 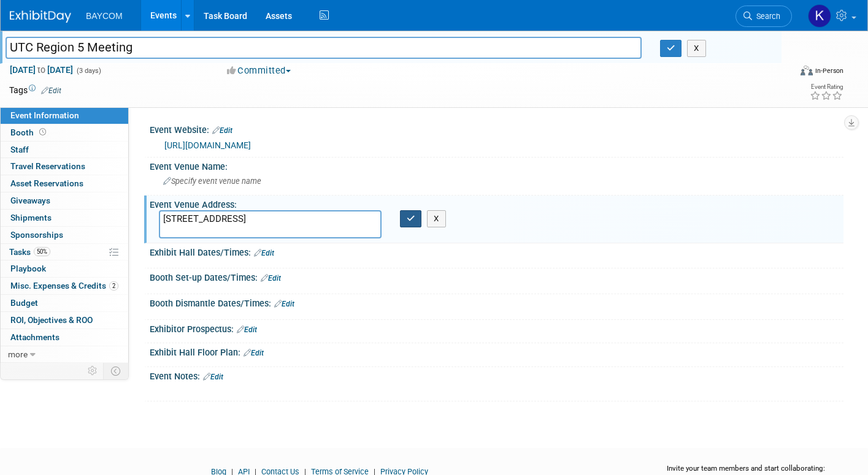 What do you see at coordinates (64, 218) in the screenshot?
I see `a: Shipments` at bounding box center [64, 218].